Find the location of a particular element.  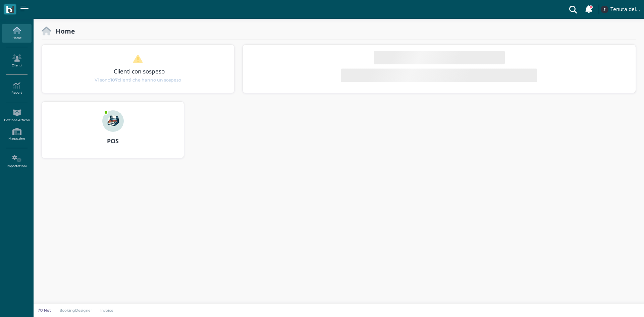

a: ... Tenuta del Barco is located at coordinates (620, 10).